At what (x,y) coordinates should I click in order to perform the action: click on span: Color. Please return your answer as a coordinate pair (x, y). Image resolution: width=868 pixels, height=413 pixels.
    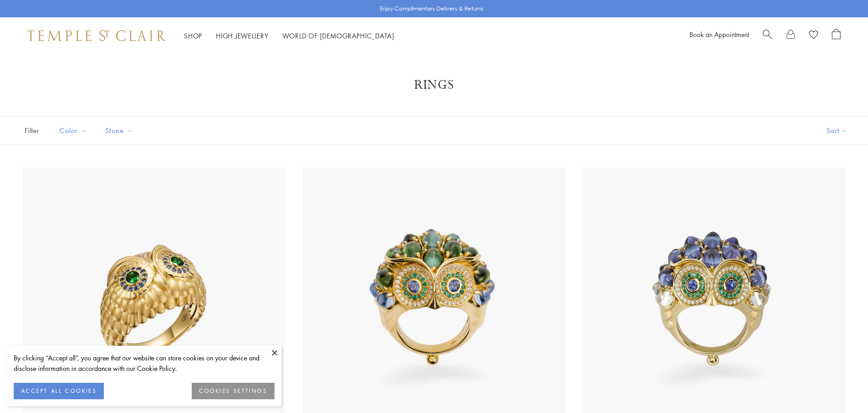
    Looking at the image, I should click on (74, 131).